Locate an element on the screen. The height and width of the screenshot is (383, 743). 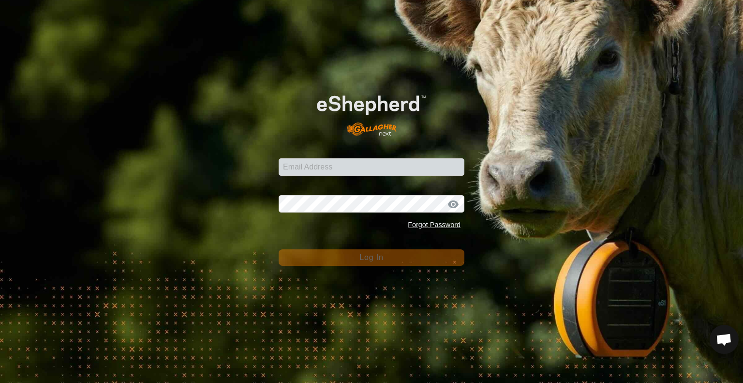
div: Open chat is located at coordinates (724, 339).